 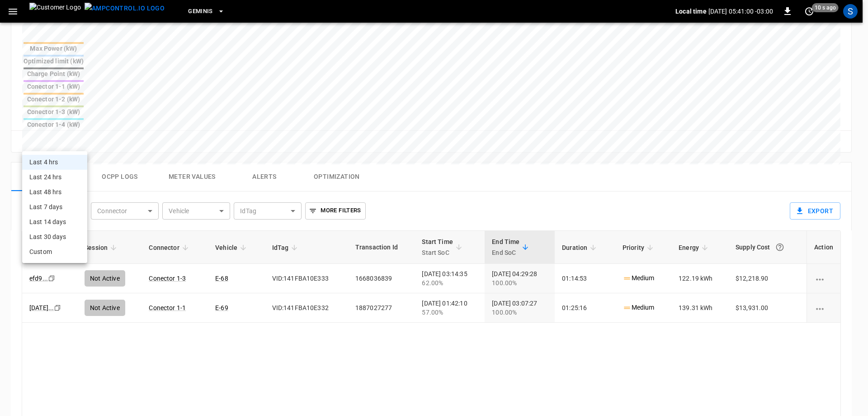 What do you see at coordinates (55, 177) in the screenshot?
I see `li: Last 24 hrs` at bounding box center [55, 177].